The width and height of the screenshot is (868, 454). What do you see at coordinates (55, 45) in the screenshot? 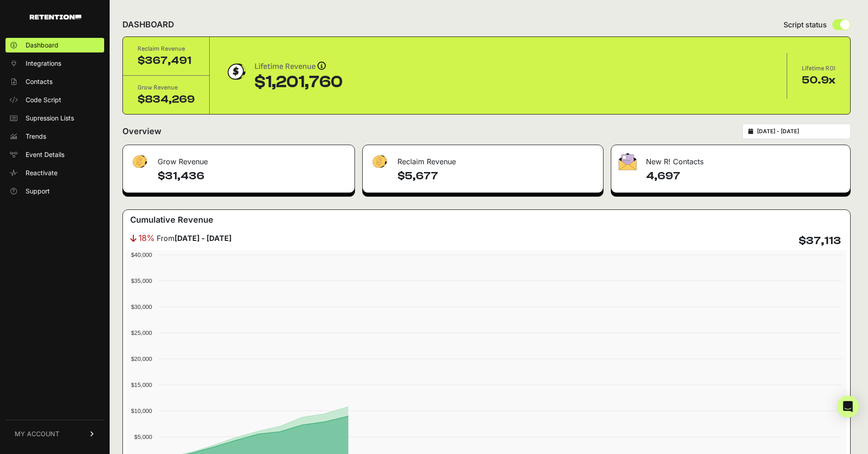
I see `a: Dashboard` at bounding box center [55, 45].